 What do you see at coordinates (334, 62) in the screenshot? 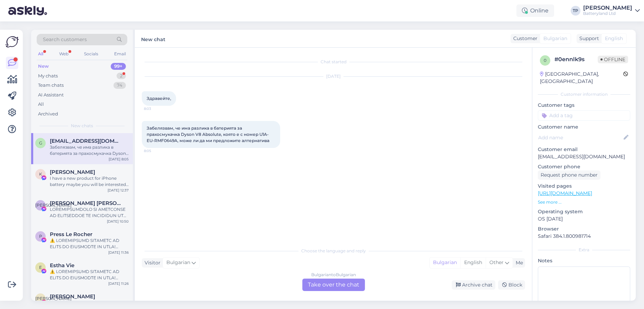
I see `div: Chat started` at bounding box center [334, 62].